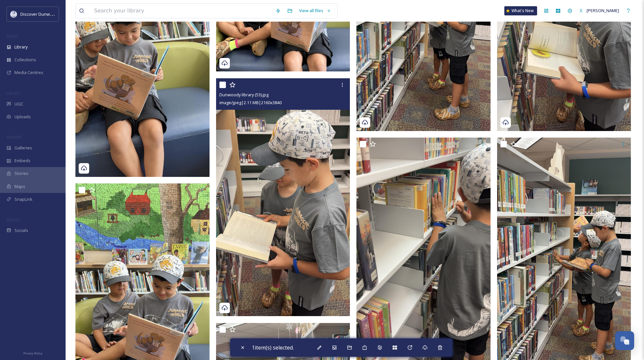 The height and width of the screenshot is (360, 644). What do you see at coordinates (24, 199) in the screenshot?
I see `span: SnapLink` at bounding box center [24, 199].